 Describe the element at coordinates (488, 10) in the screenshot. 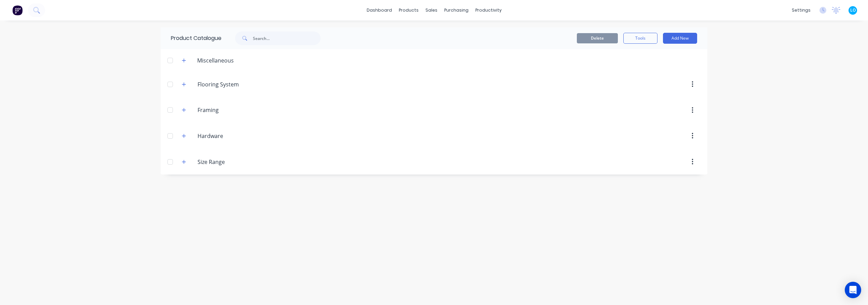

I see `div: productivity` at that location.